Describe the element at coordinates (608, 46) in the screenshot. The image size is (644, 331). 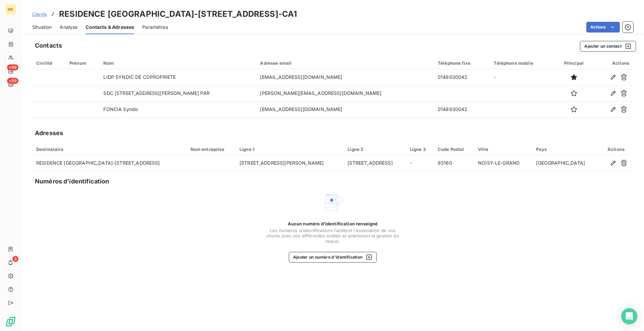
I see `button: Ajouter un contact` at that location.